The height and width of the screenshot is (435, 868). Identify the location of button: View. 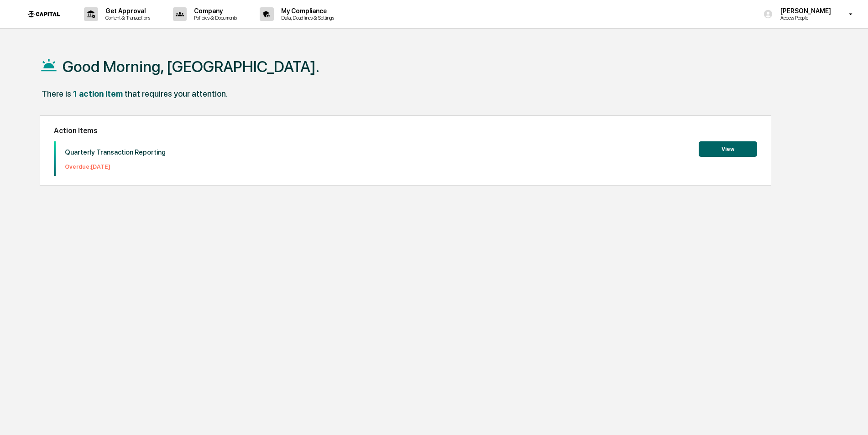
(728, 150).